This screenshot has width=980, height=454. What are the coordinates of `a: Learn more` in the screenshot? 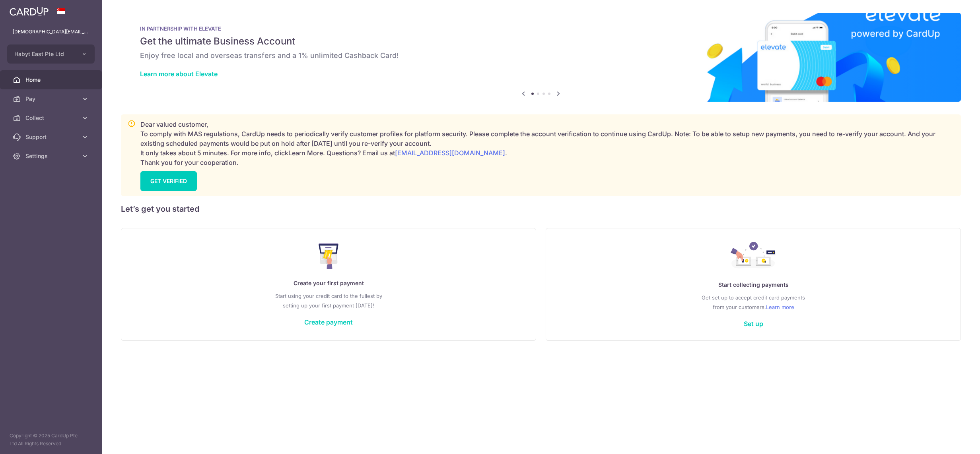 It's located at (780, 308).